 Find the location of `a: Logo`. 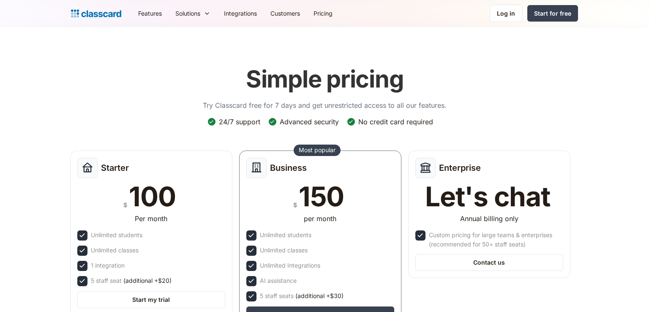

a: Logo is located at coordinates (96, 14).